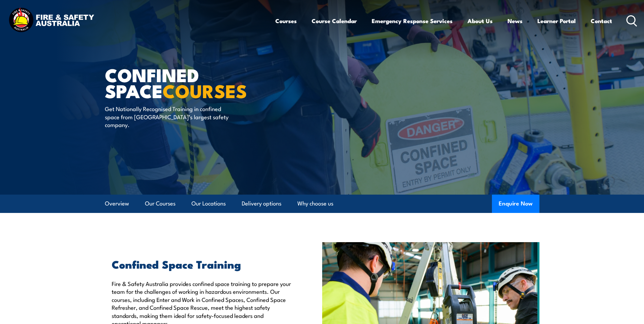  I want to click on strong: COURSES, so click(205, 90).